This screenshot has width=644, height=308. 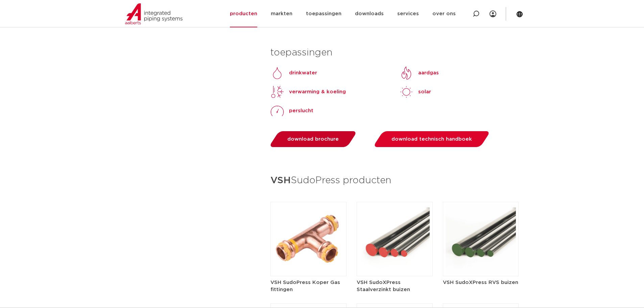 What do you see at coordinates (406, 92) in the screenshot?
I see `img: solar` at bounding box center [406, 92].